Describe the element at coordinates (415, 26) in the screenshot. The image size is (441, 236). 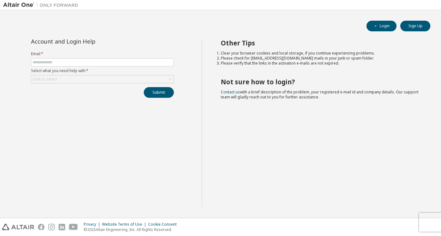
I see `button: Sign Up` at that location.